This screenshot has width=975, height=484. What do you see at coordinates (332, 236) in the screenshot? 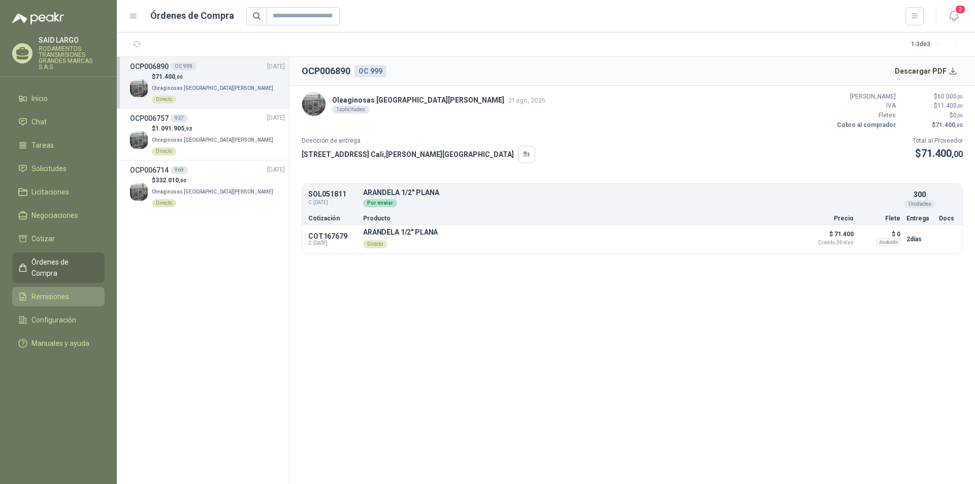
I see `p: COT167679` at bounding box center [332, 236].